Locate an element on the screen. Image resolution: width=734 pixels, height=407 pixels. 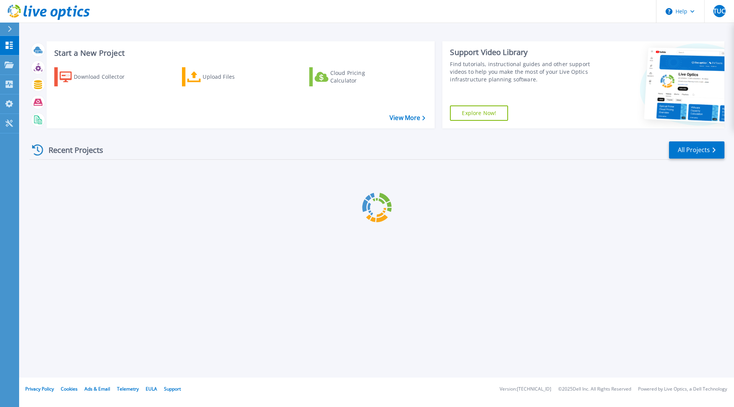
a: Upload Files is located at coordinates (224, 77).